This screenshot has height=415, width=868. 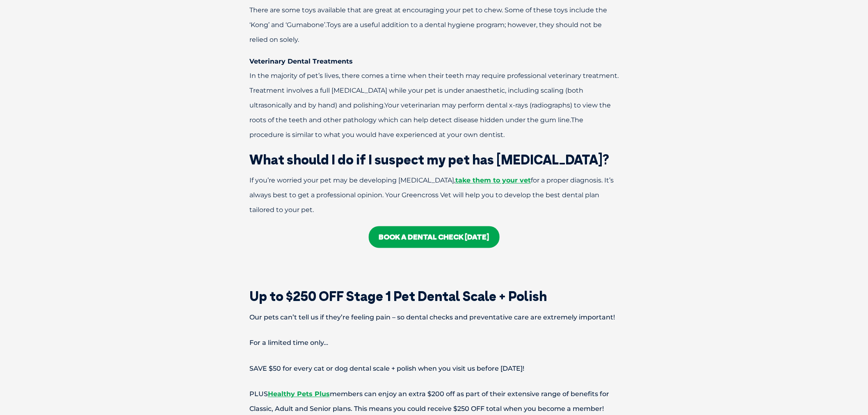 I want to click on span: Your veterinarian may perform dental x-rays (radiographs) to view the roots of the teeth and othe..., so click(x=431, y=113).